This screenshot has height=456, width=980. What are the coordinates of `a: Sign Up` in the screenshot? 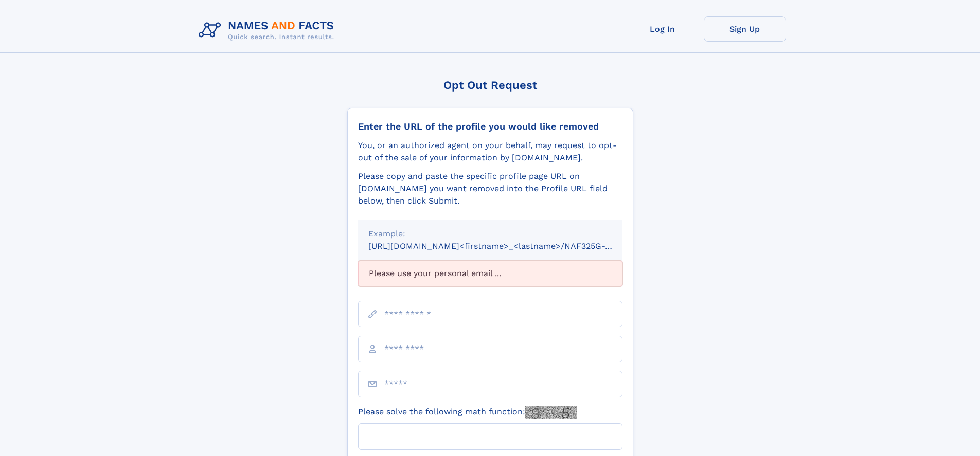 It's located at (745, 29).